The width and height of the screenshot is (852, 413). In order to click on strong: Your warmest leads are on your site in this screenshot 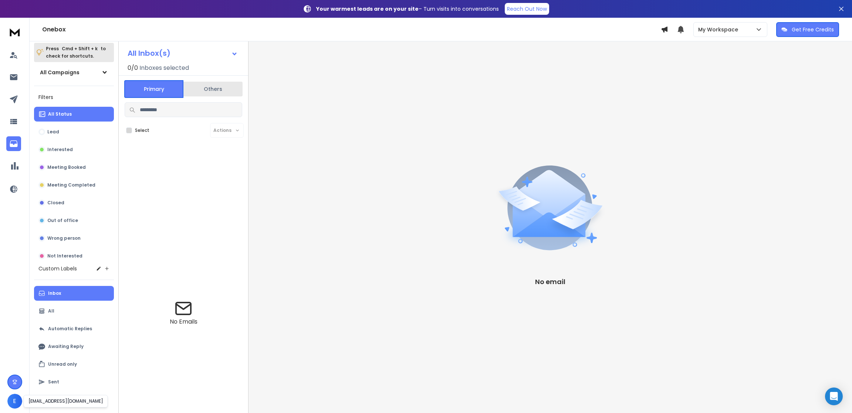, I will do `click(367, 9)`.